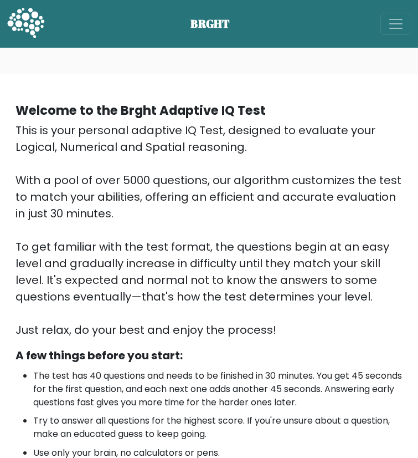 The height and width of the screenshot is (458, 418). What do you see at coordinates (396, 24) in the screenshot?
I see `button: Toggle navigation` at bounding box center [396, 24].